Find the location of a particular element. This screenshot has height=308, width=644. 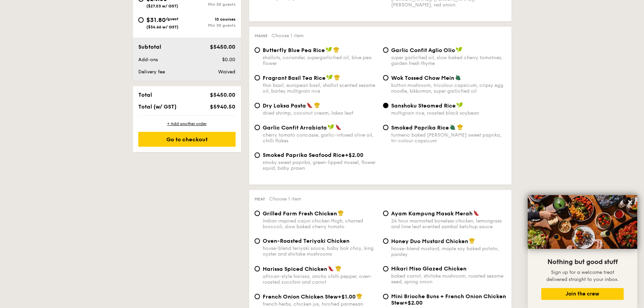

span: /guest is located at coordinates (172, 19).